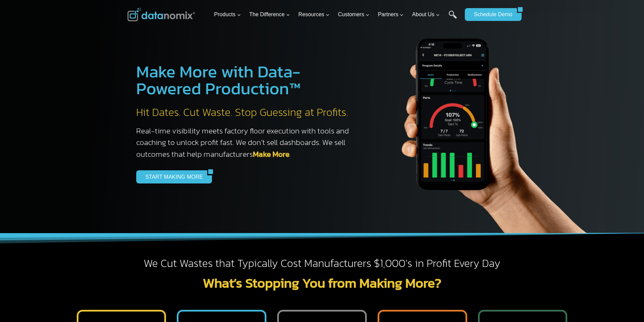 The width and height of the screenshot is (644, 322). I want to click on a: START MAKING MORE, so click(172, 177).